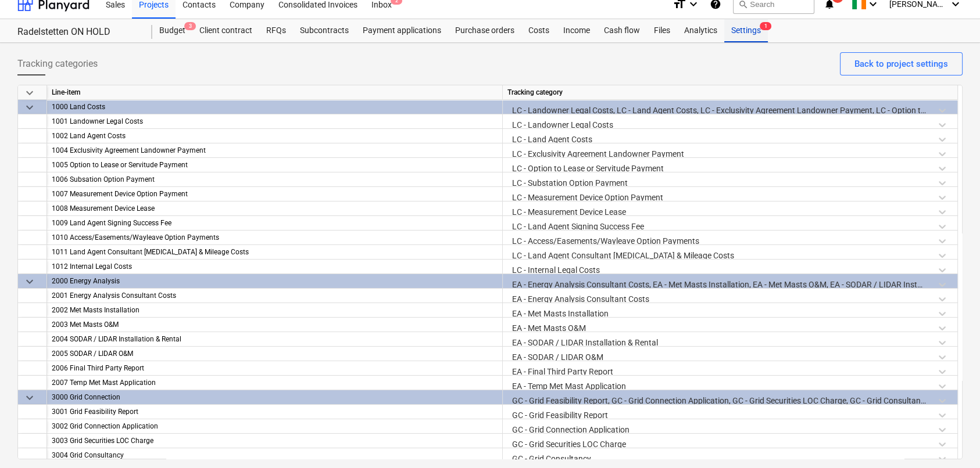 Image resolution: width=980 pixels, height=468 pixels. Describe the element at coordinates (57, 64) in the screenshot. I see `span: Tracking categories` at that location.